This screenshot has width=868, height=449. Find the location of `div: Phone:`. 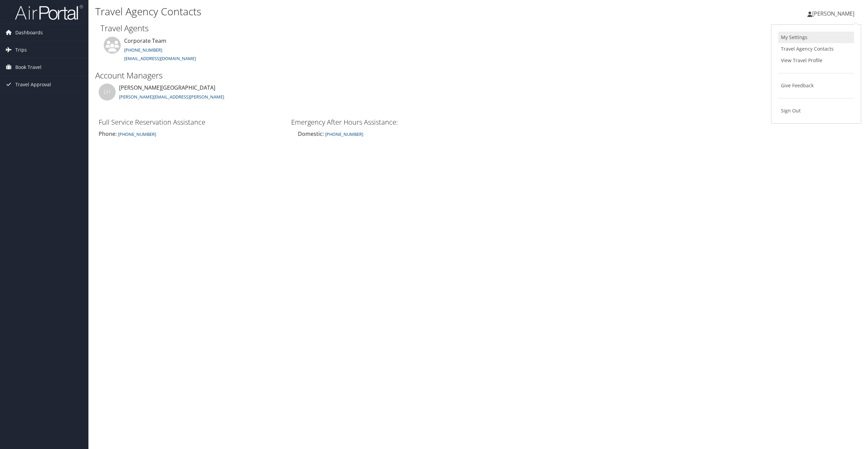

div: Phone: is located at coordinates (191, 134).